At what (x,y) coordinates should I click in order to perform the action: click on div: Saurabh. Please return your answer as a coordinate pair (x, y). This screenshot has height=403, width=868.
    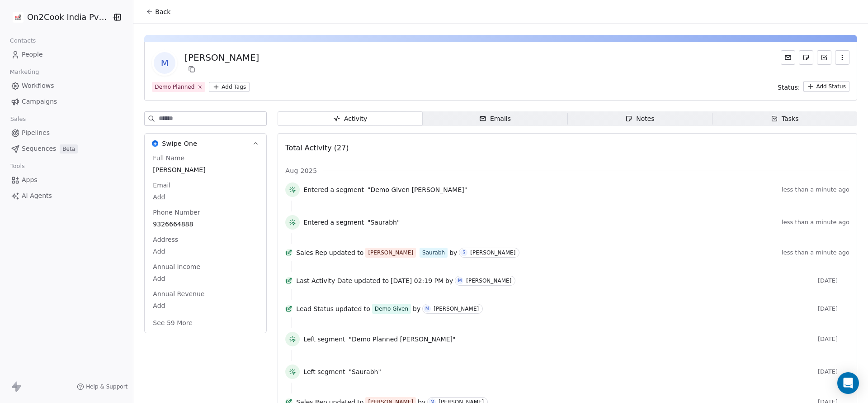
    Looking at the image, I should click on (433, 252).